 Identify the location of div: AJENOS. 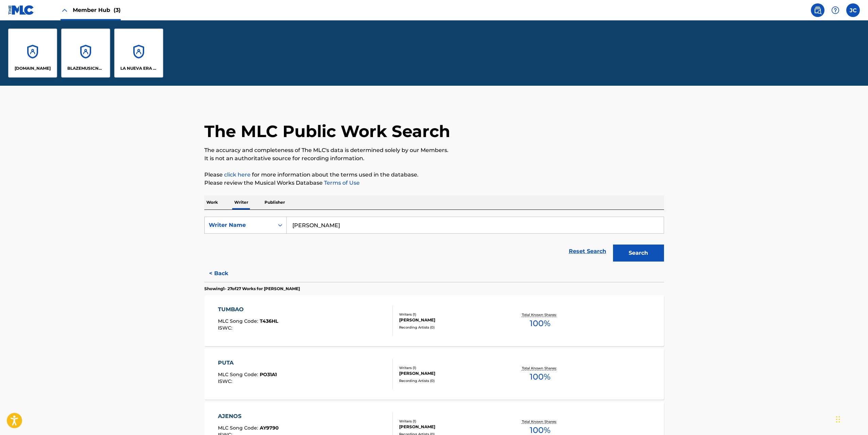
(248, 417).